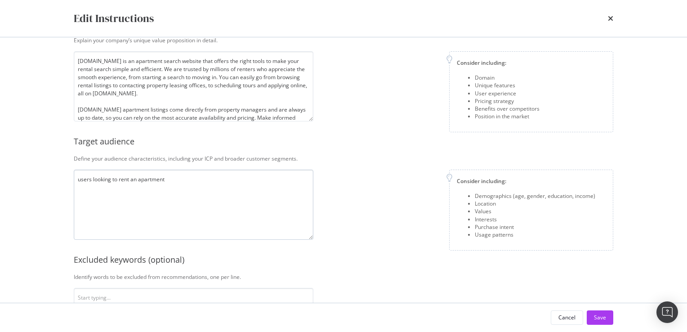 This screenshot has width=687, height=332. Describe the element at coordinates (535, 227) in the screenshot. I see `div: Purchase intent` at that location.